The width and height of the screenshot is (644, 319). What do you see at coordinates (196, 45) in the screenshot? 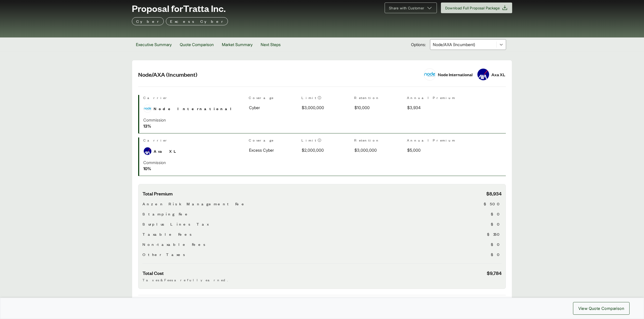
I see `button: Quote Comparison` at bounding box center [196, 45].